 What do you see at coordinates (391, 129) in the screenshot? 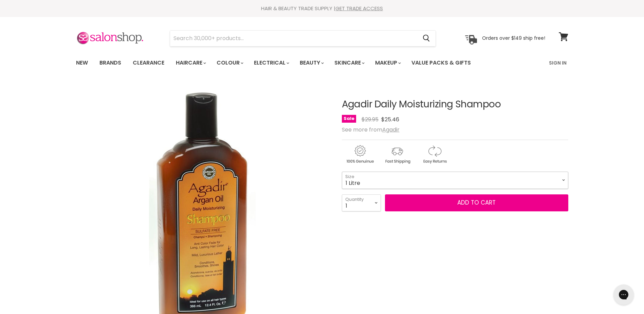
I see `u: Agadir` at bounding box center [391, 129].